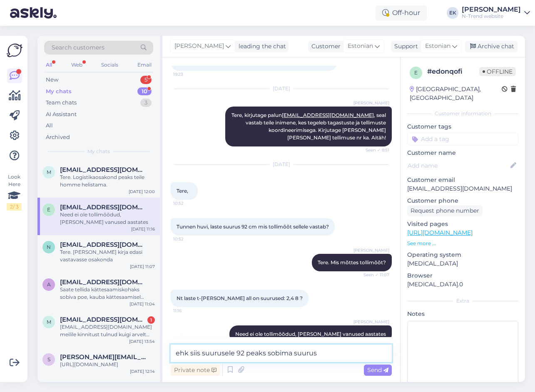  Describe the element at coordinates (462, 301) in the screenshot. I see `div: Extra` at that location.